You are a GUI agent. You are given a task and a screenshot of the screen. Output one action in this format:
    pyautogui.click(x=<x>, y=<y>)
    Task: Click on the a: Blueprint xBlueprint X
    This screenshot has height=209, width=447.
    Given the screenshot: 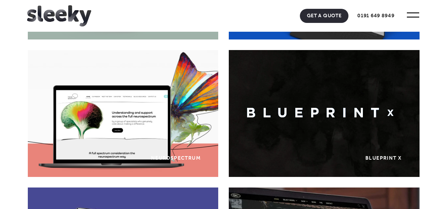 What is the action you would take?
    pyautogui.click(x=324, y=113)
    